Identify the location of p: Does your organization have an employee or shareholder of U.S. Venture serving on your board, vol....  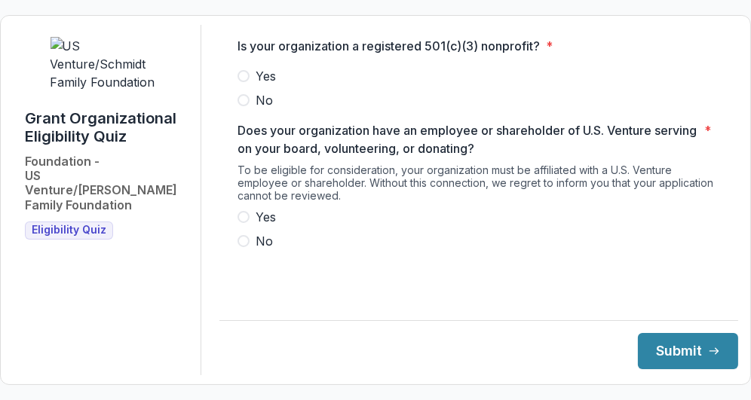
(468, 140).